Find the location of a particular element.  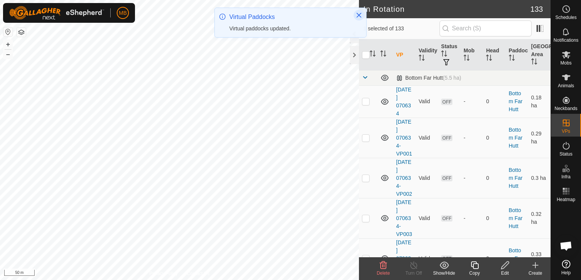

img: Gallagher Logo is located at coordinates (57, 13).